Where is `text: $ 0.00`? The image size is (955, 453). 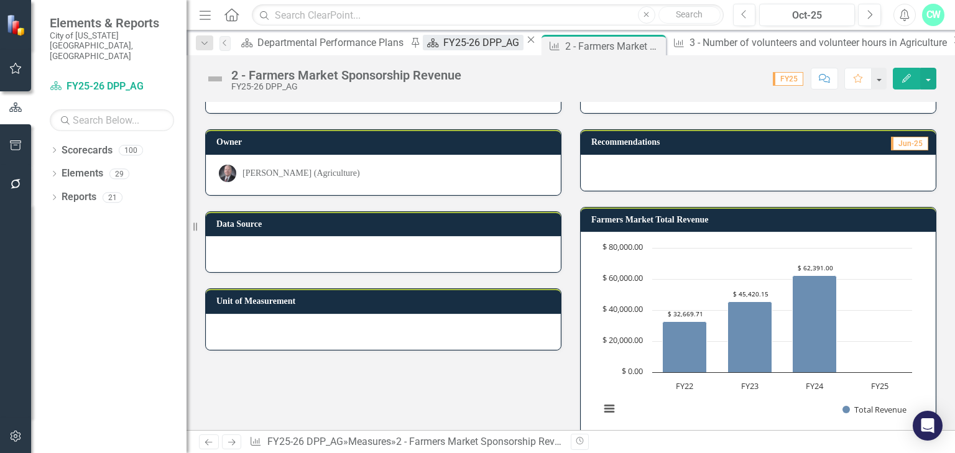 text: $ 0.00 is located at coordinates (632, 371).